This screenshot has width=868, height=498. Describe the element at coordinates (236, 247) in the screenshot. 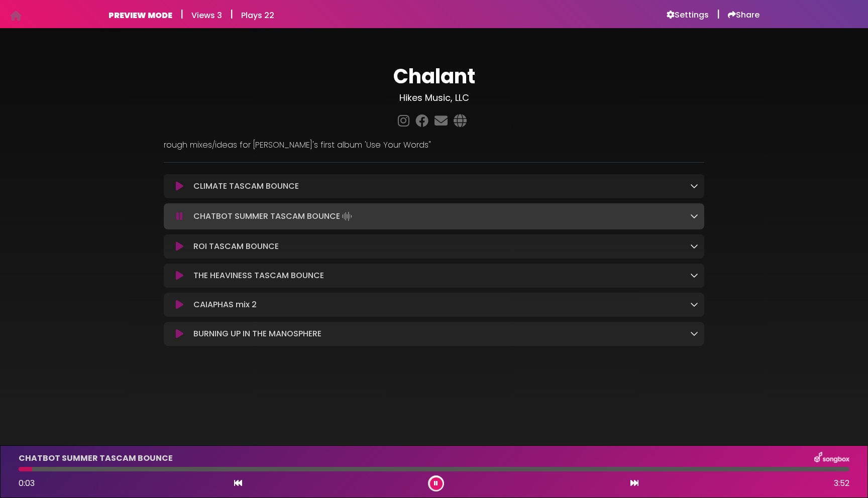

I see `p: ROI TASCAM BOUNCE` at that location.